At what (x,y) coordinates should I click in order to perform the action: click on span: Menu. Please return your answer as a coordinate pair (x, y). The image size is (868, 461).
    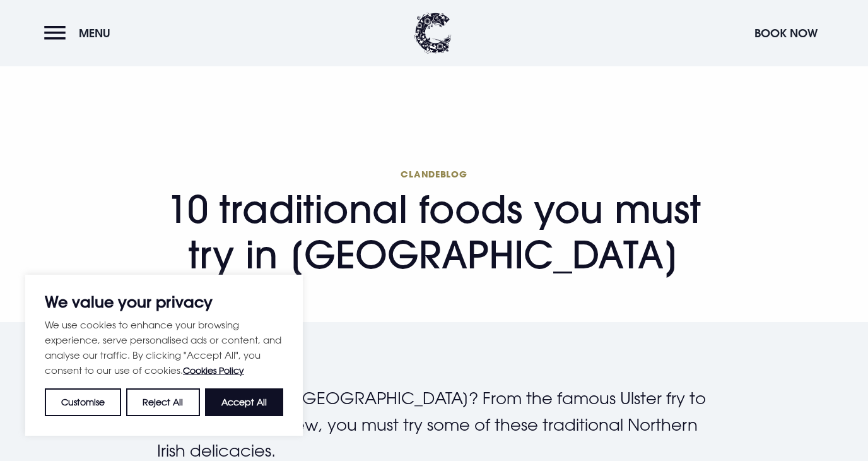
    Looking at the image, I should click on (94, 32).